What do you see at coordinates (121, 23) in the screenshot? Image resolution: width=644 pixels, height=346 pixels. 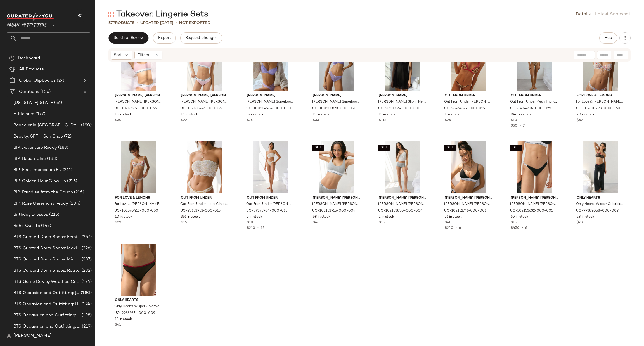 I see `div: Products` at bounding box center [121, 23].